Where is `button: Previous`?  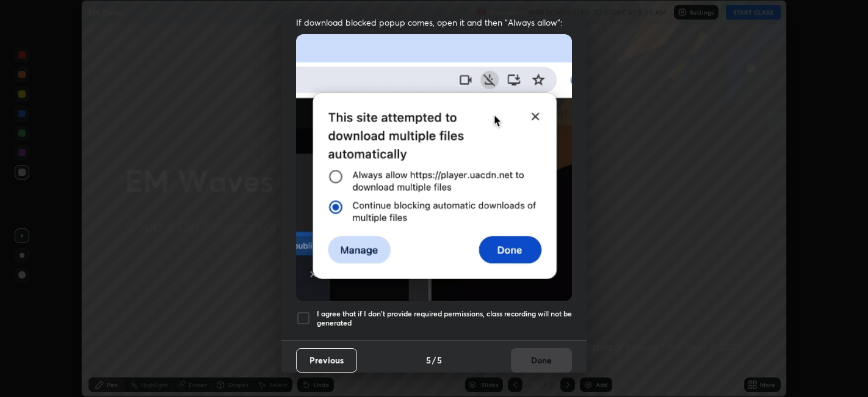
button: Previous is located at coordinates (326, 360).